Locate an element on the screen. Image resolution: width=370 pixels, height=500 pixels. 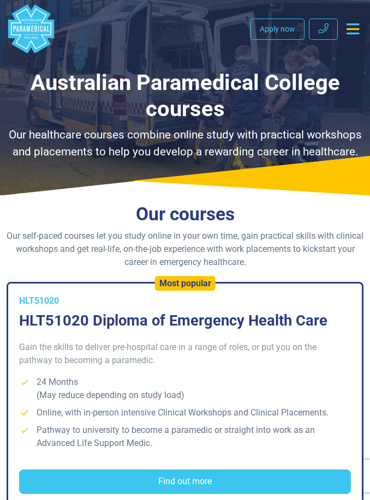
h3: HLT51020 Diploma of Emergency Health Care is located at coordinates (185, 321).